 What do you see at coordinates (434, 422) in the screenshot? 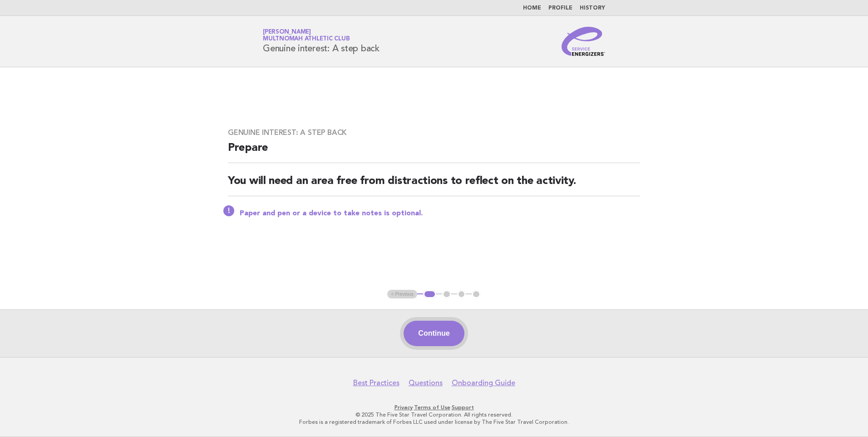
I see `p: Forbes is a registered trademark of Forbes LLC used under license by The Five Star Travel Corpora...` at bounding box center [434, 422].